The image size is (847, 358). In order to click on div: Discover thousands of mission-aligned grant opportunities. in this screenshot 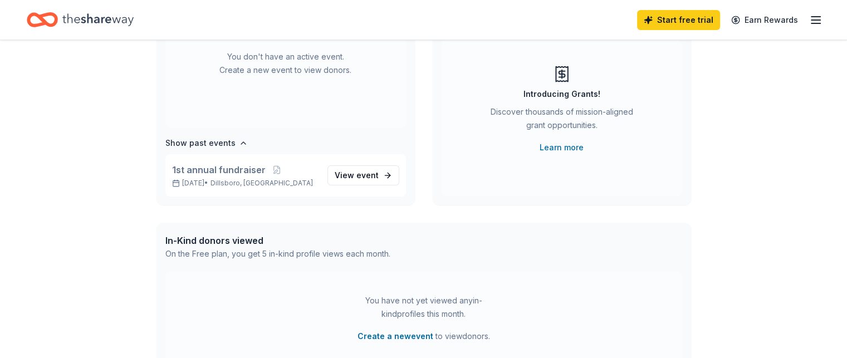, I will do `click(562, 121)`.